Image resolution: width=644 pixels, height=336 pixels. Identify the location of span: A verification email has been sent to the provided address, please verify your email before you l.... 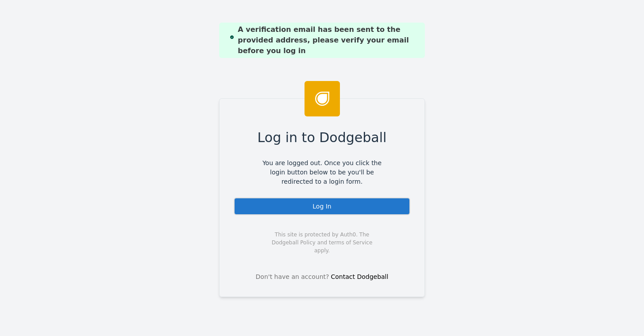
(325, 40).